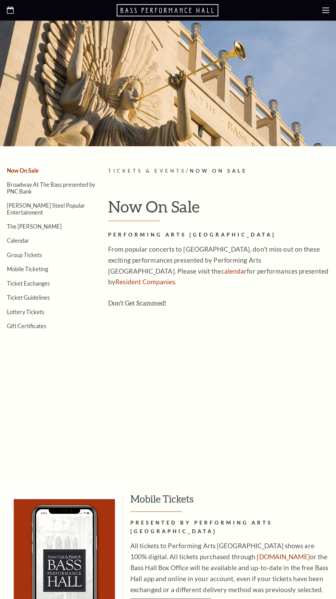 This screenshot has width=336, height=599. I want to click on a: Ticket Guidelines, so click(28, 297).